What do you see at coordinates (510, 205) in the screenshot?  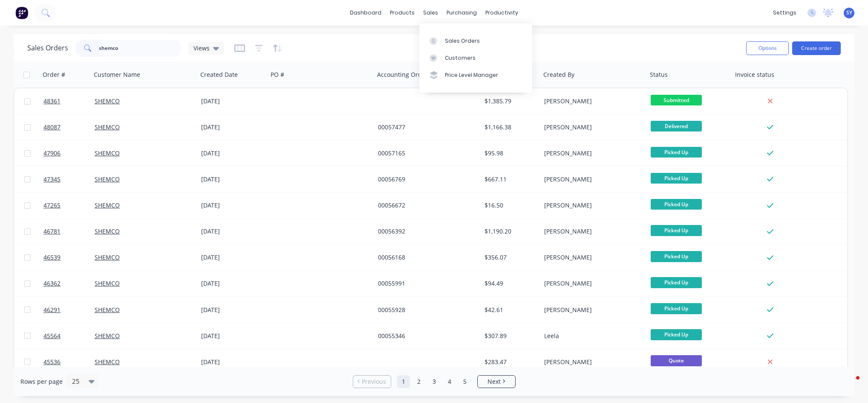 I see `div: $16.50` at bounding box center [510, 205].